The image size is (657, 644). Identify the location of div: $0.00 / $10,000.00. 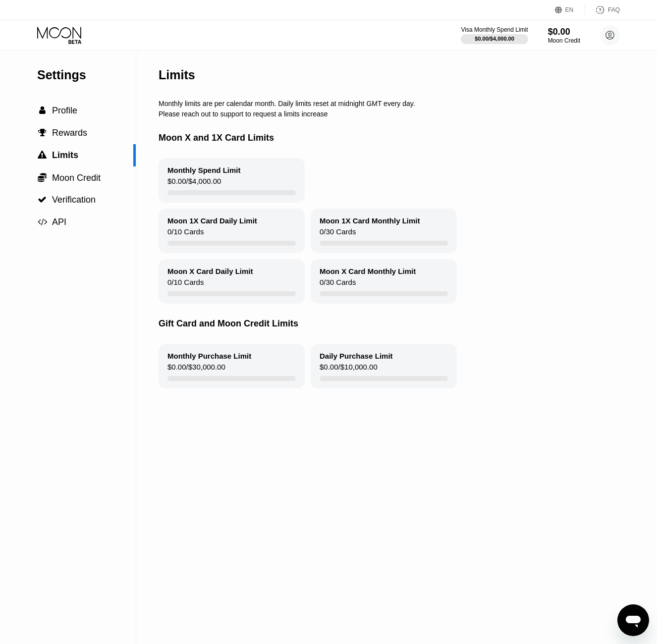
(349, 369).